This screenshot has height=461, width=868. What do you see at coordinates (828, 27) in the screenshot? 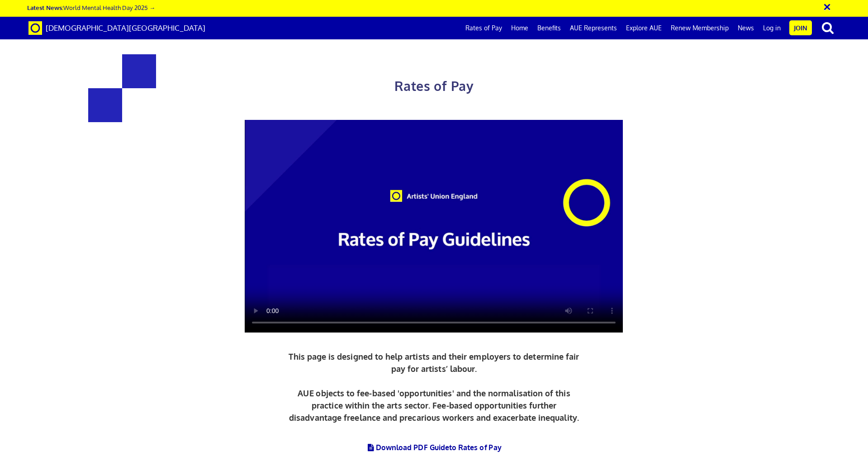
I see `button: search` at bounding box center [828, 27].